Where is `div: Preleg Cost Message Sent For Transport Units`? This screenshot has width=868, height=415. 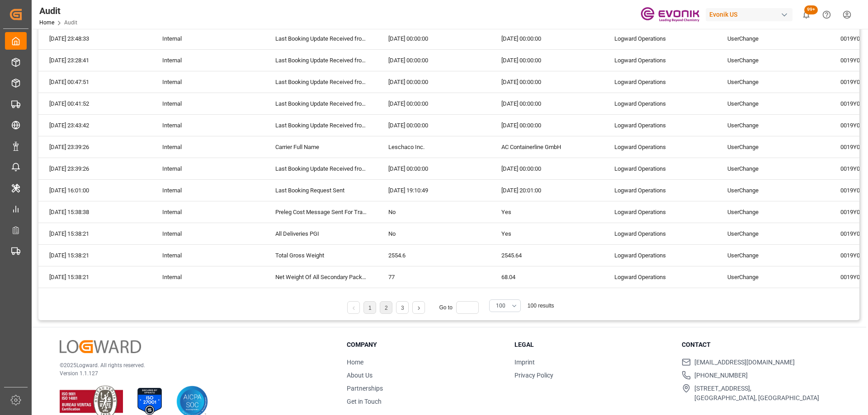 div: Preleg Cost Message Sent For Transport Units is located at coordinates (321, 212).